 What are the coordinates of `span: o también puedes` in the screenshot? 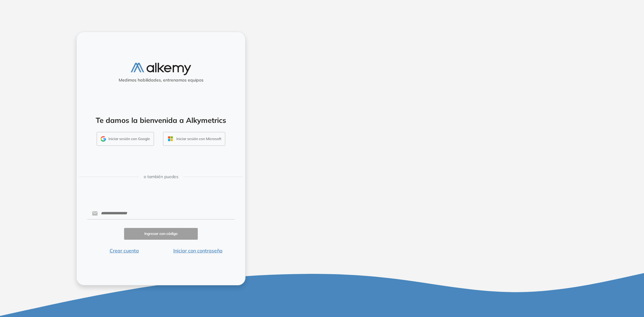 It's located at (161, 176).